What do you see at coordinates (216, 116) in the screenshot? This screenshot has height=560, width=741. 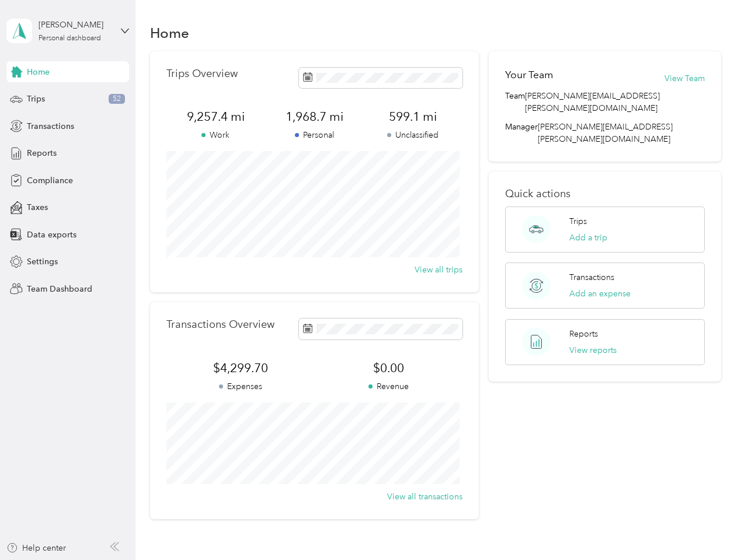 I see `span: 9,257.4 mi` at bounding box center [216, 116].